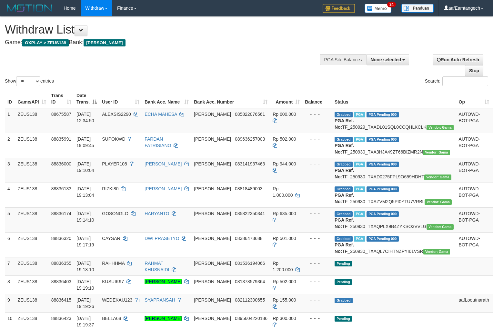  What do you see at coordinates (249, 238) in the screenshot?
I see `span: Copy 08386473688 to clipboard` at bounding box center [249, 238].